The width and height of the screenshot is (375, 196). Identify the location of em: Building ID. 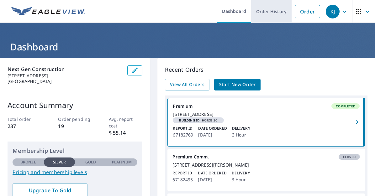
(189, 120).